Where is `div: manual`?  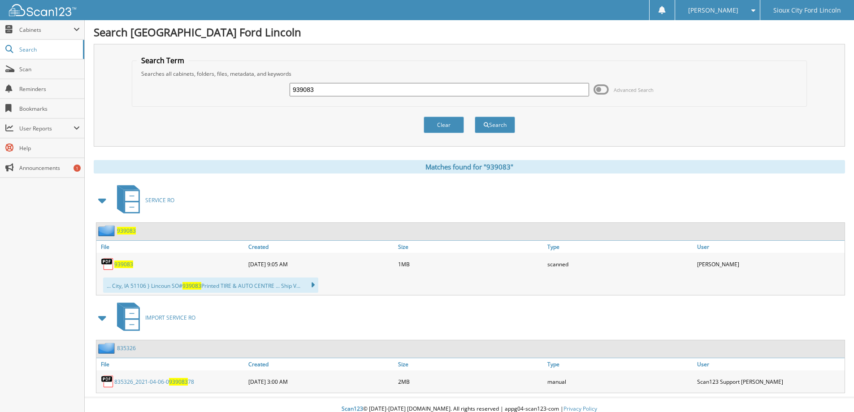
div: manual is located at coordinates (620, 381).